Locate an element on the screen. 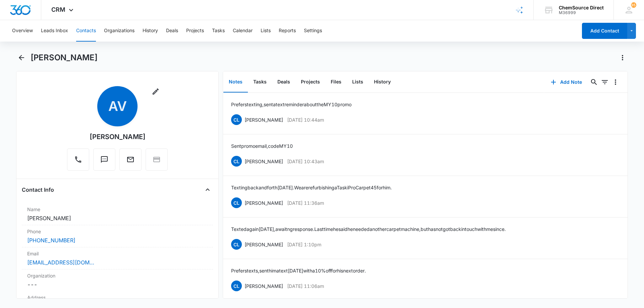  div: account name is located at coordinates (581, 8).